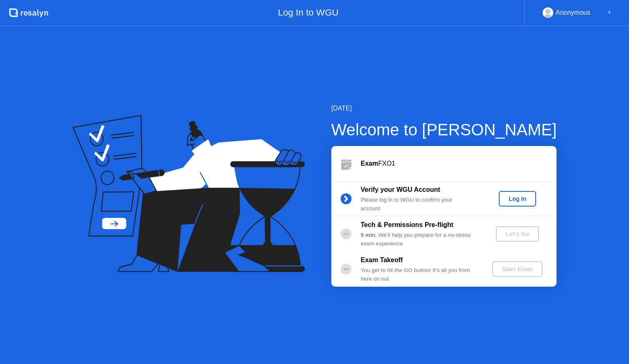  I want to click on div: Start Exam, so click(517, 269).